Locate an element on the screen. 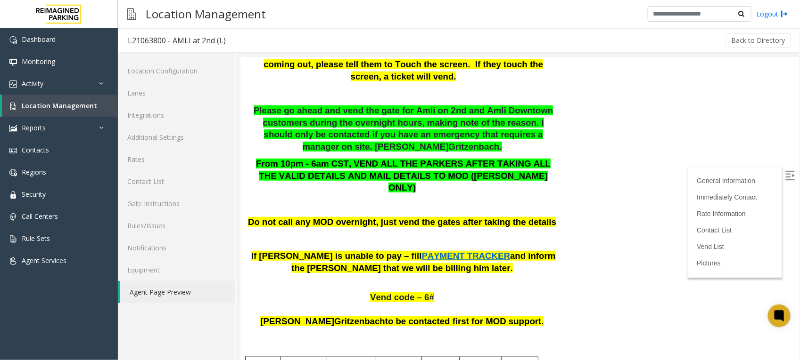 Image resolution: width=800 pixels, height=360 pixels. a: Lanes is located at coordinates (176, 93).